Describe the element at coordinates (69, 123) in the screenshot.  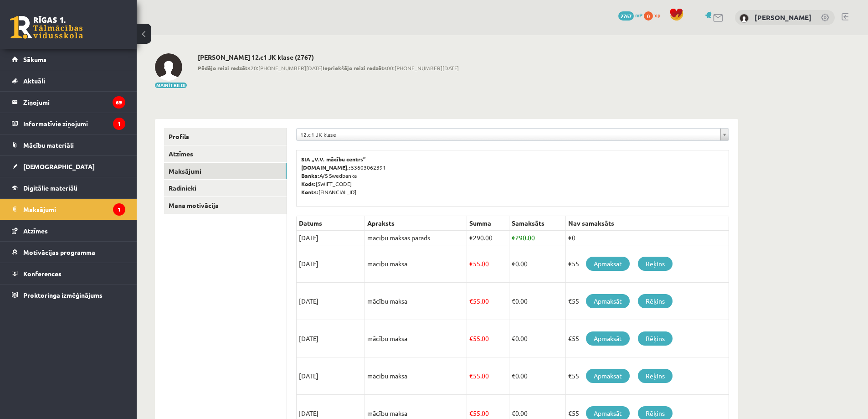
I see `a: Informatīvie ziņojumi1` at that location.